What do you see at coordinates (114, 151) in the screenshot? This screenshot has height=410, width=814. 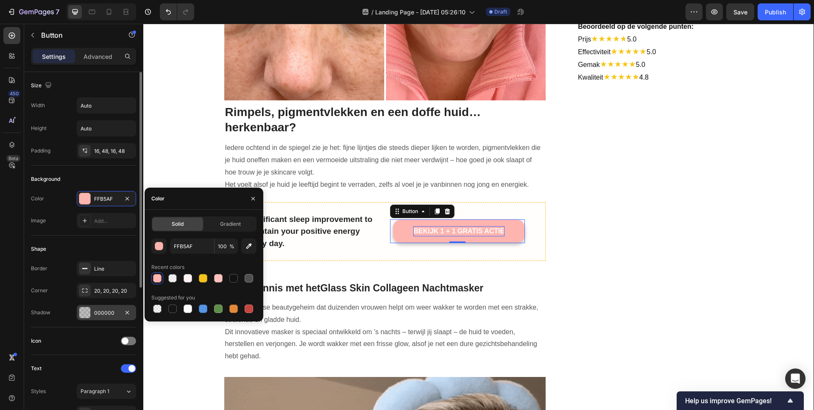 I see `div: 16, 48, 16, 48` at bounding box center [114, 151].